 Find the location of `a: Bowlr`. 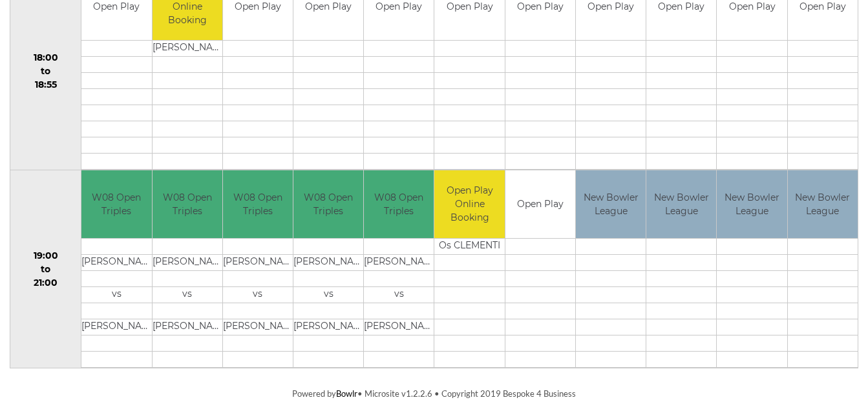

a: Bowlr is located at coordinates (347, 394).